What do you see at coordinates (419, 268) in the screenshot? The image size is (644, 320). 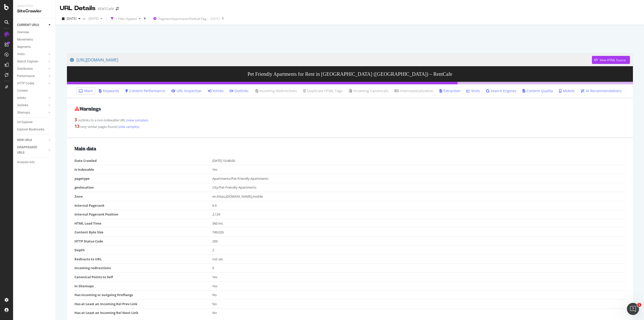 I see `td: 0` at bounding box center [419, 268].